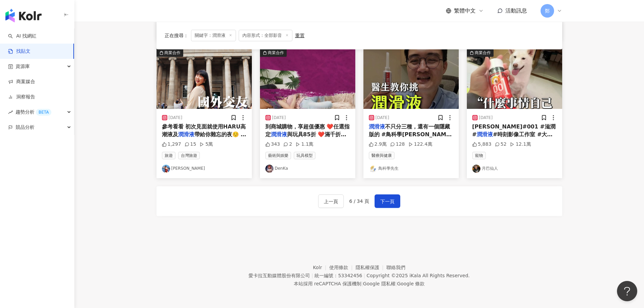 Image resolution: width=644 pixels, height=308 pixels. I want to click on a: 商案媒合, so click(22, 82).